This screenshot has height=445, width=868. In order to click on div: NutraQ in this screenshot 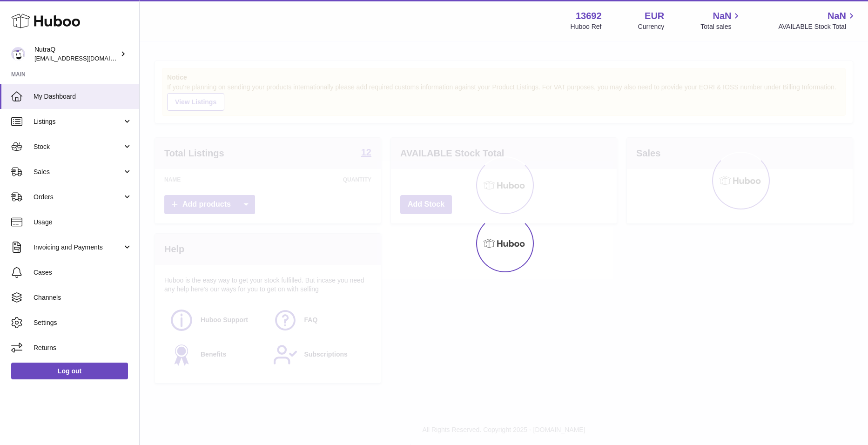, I will do `click(76, 54)`.